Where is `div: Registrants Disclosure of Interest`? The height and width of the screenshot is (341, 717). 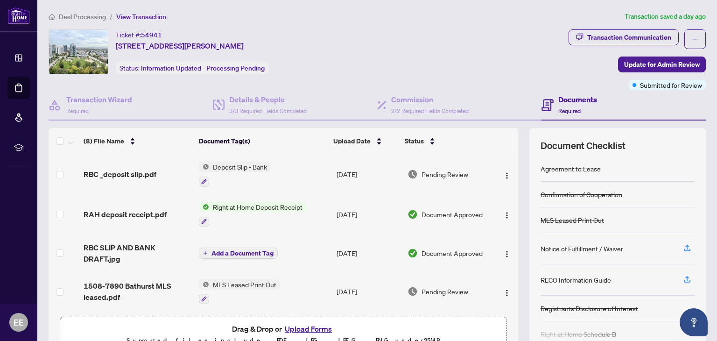
div: Registrants Disclosure of Interest is located at coordinates (589, 308).